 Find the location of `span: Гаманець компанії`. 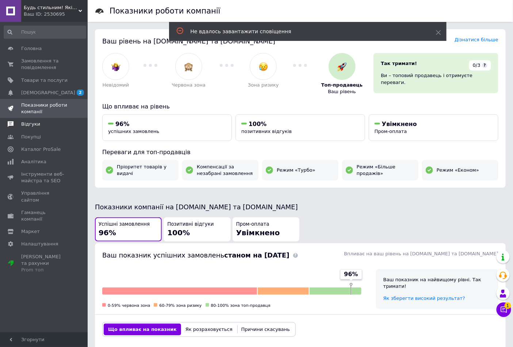

span: Гаманець компанії is located at coordinates (44, 216).